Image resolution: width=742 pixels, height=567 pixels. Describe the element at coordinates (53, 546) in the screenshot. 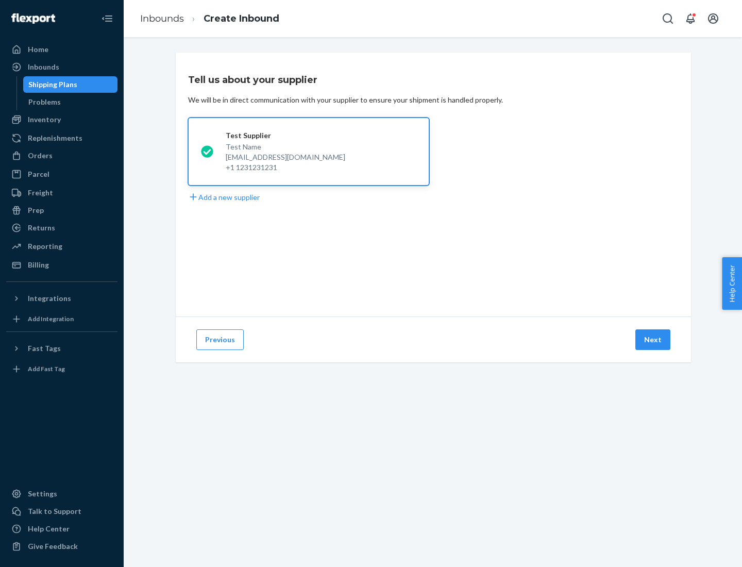

I see `div: Give Feedback` at that location.